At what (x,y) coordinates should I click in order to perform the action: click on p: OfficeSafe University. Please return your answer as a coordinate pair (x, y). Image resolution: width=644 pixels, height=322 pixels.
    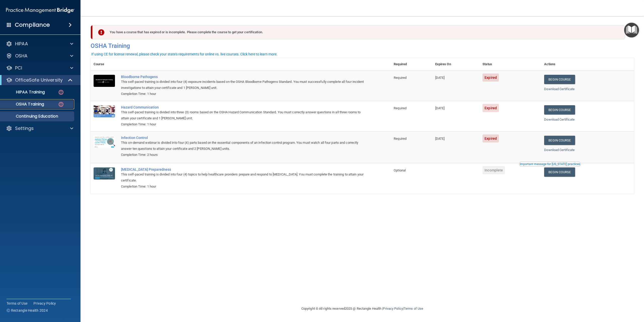
    Looking at the image, I should click on (39, 80).